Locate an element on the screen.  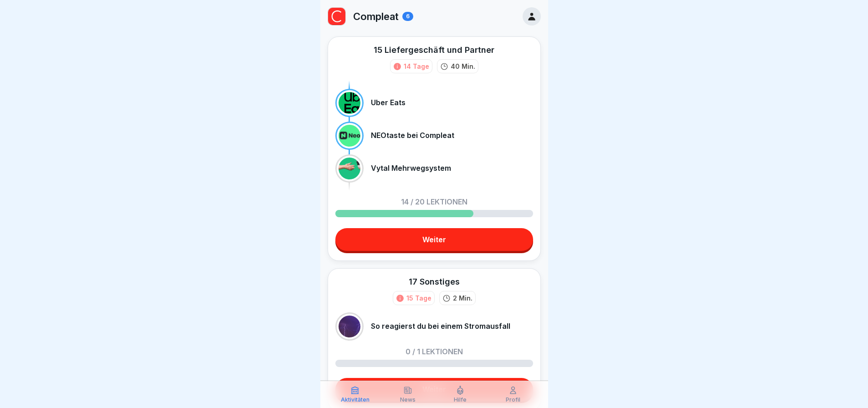
p: Profil is located at coordinates (512, 400).